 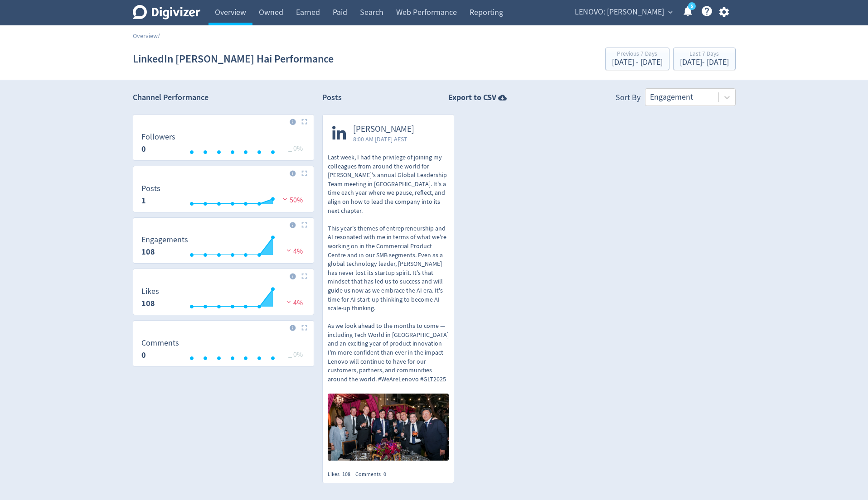 What do you see at coordinates (628, 99) in the screenshot?
I see `div: Sort By` at bounding box center [628, 99].